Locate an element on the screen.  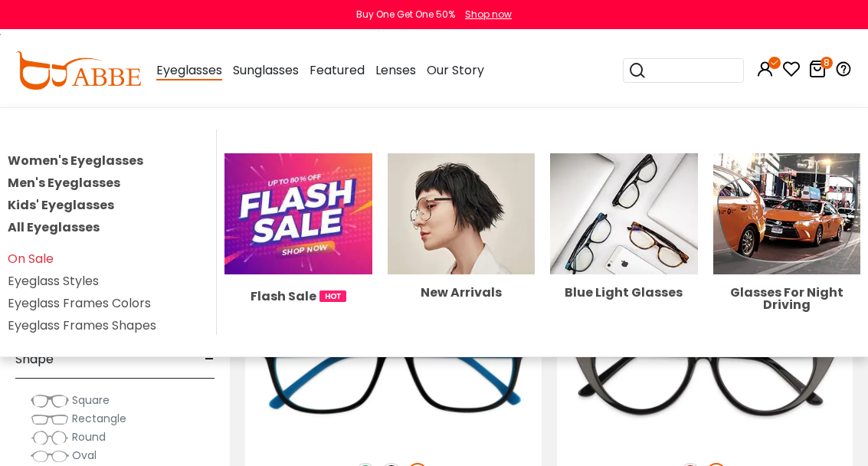
a: Blue Light Glasses is located at coordinates (624, 251).